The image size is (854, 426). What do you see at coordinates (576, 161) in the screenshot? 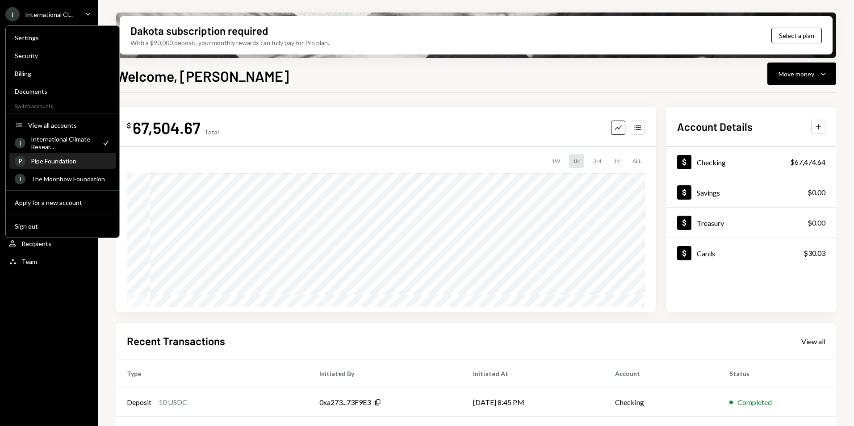
I see `div: 1M` at bounding box center [576, 161].